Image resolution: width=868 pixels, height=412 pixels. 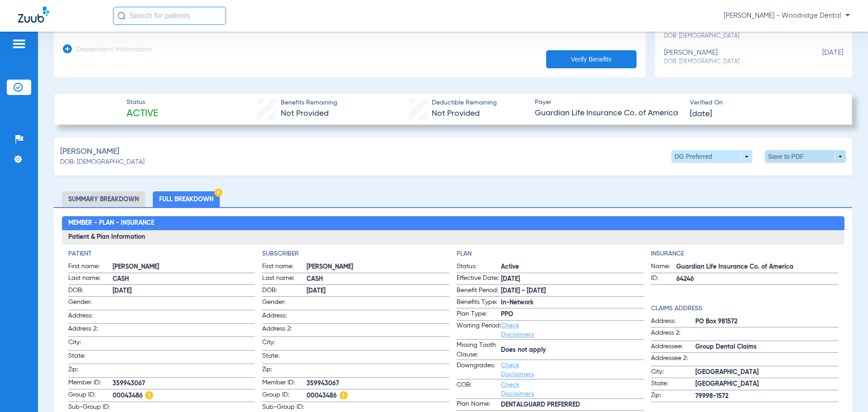 I want to click on app-breakdown-title: Insurance, so click(x=745, y=254).